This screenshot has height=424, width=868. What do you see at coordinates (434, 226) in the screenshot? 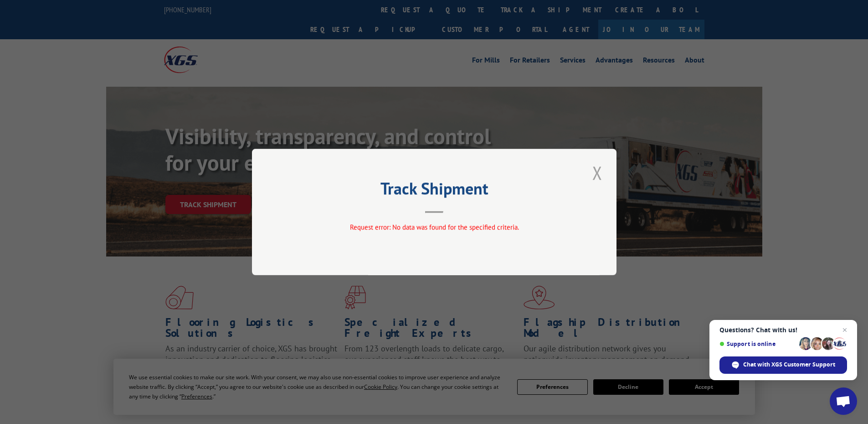
I see `span: Request error: No data was found for the specified criteria.` at bounding box center [434, 226].